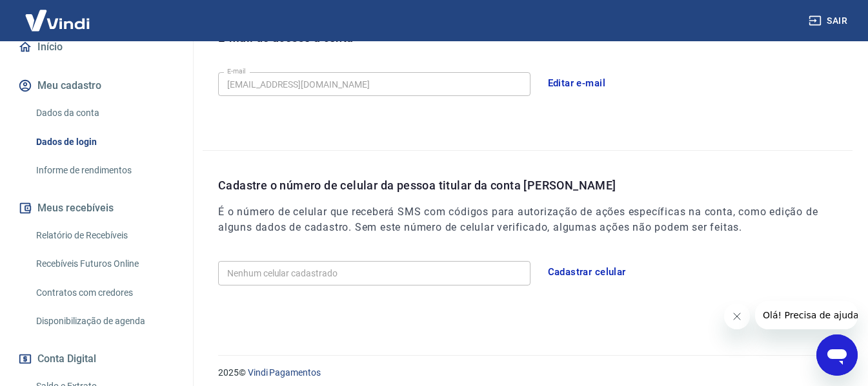  I want to click on a: Relatório de Recebíveis, so click(104, 235).